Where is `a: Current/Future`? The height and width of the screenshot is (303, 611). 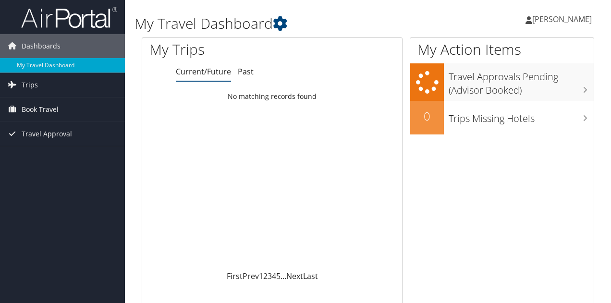 a: Current/Future is located at coordinates (203, 72).